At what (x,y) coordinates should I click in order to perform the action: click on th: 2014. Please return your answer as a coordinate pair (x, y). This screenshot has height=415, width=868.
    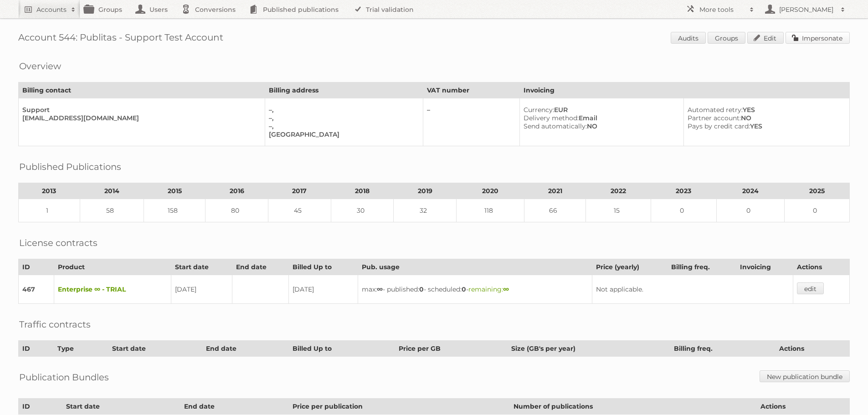
    Looking at the image, I should click on (112, 191).